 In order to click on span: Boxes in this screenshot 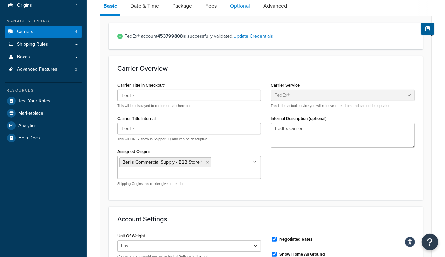, I will do `click(23, 57)`.